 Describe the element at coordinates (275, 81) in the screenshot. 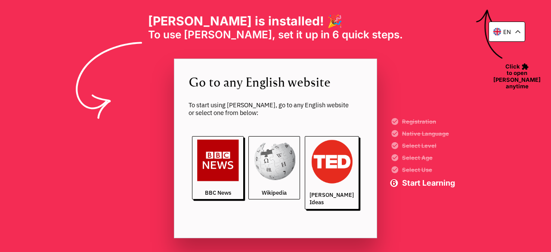

I see `span: Go to any English website` at that location.